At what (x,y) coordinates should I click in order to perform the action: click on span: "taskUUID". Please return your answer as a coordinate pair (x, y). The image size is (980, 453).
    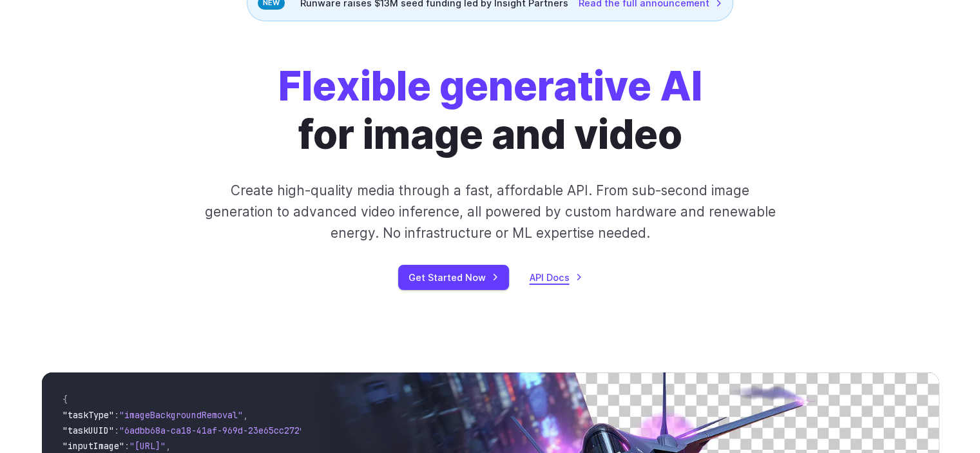
    Looking at the image, I should click on (88, 430).